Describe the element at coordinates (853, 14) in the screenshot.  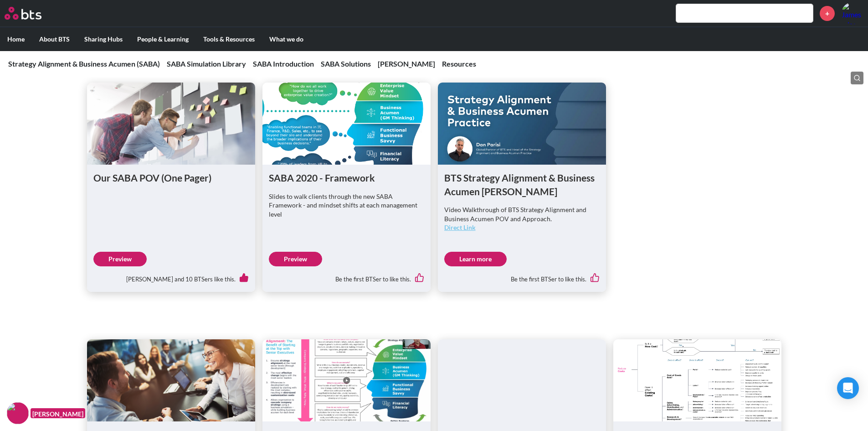
I see `img: James Woods` at that location.